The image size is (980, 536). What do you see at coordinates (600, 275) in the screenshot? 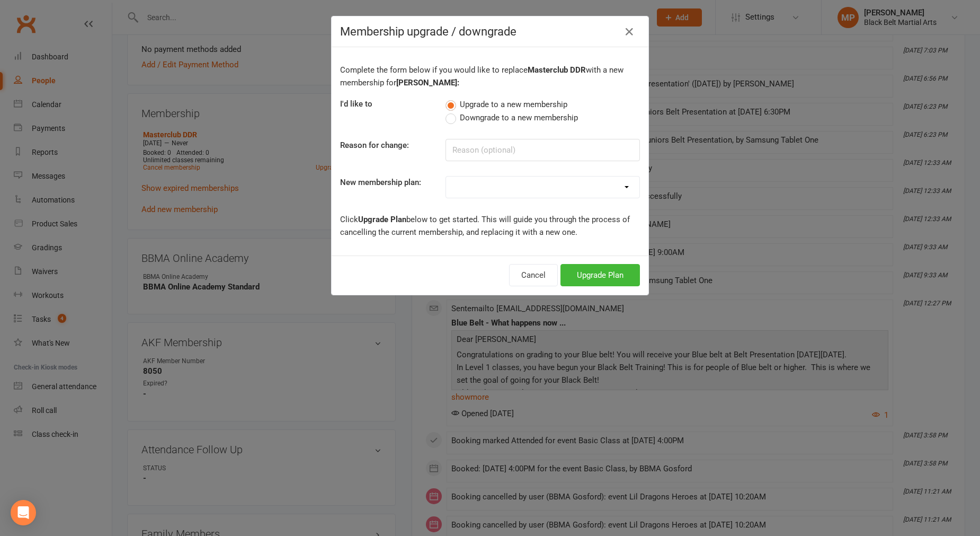
I see `button: Upgrade Plan` at bounding box center [600, 275].